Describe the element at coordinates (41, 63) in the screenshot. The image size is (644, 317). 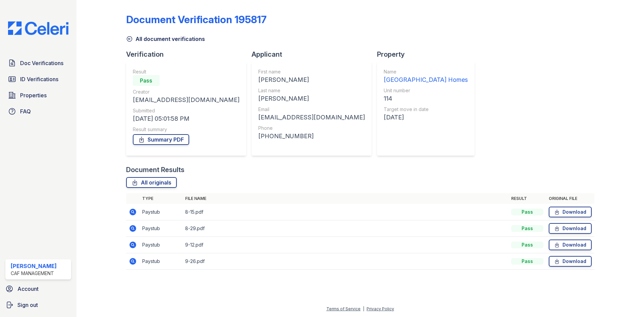
I see `span: Doc Verifications` at that location.